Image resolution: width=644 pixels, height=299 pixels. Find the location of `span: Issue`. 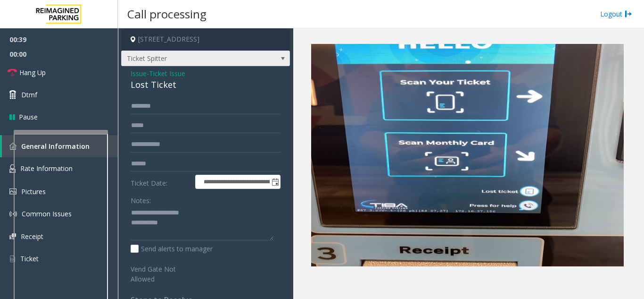

span: Issue is located at coordinates (138, 73).